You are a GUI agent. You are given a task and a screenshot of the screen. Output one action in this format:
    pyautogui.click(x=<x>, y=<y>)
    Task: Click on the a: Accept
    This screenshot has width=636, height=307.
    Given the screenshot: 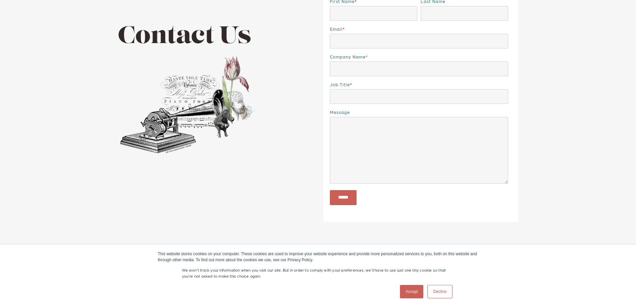 What is the action you would take?
    pyautogui.click(x=412, y=291)
    